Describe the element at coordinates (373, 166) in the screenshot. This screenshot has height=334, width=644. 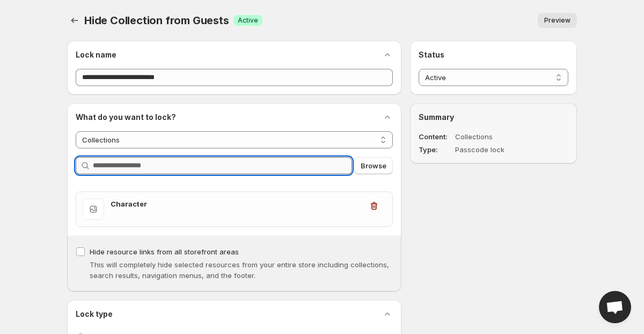
I see `button: Browse` at that location.